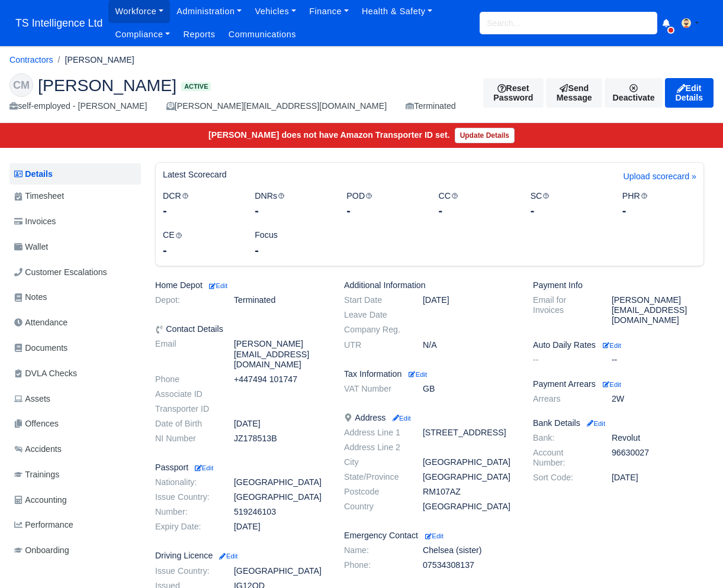 This screenshot has height=588, width=723. I want to click on dt: Date of Birth, so click(186, 424).